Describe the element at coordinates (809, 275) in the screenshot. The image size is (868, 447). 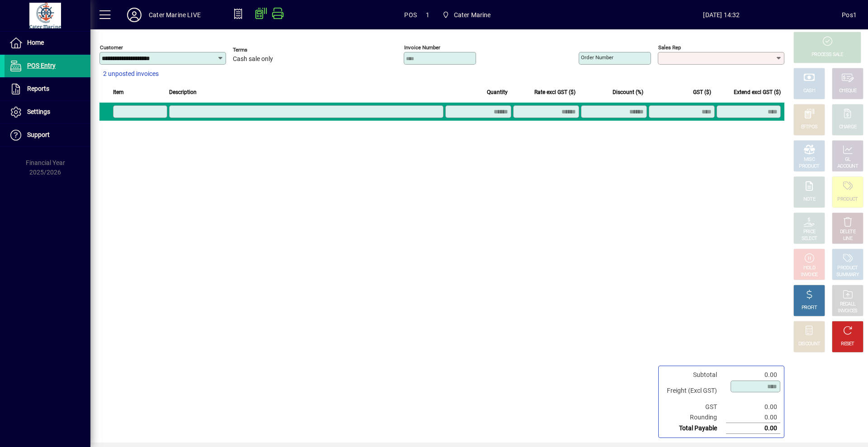
I see `div: INVOICE` at that location.